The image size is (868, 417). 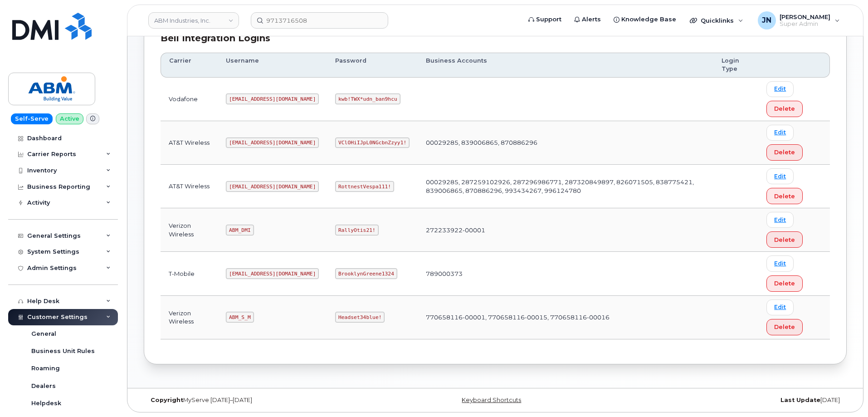 I want to click on span: JN, so click(x=767, y=20).